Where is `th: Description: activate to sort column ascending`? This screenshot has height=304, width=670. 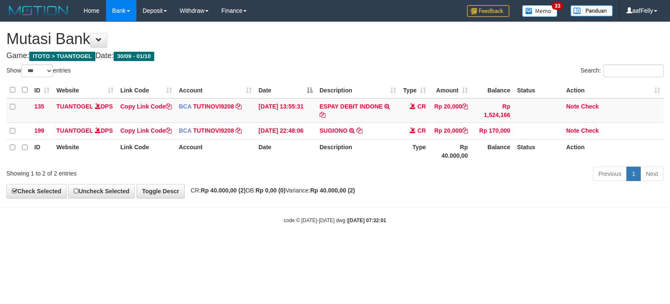
th: Description: activate to sort column ascending is located at coordinates (358, 90).